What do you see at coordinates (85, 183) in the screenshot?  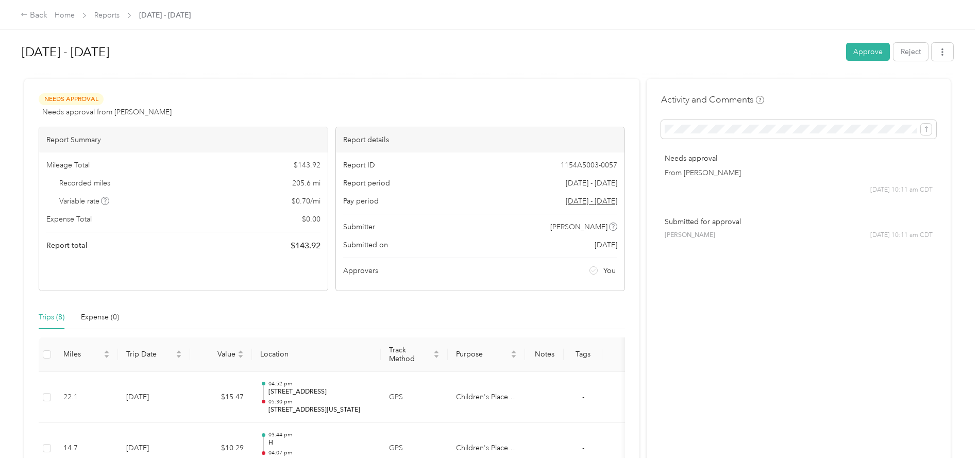 I see `span: Recorded miles` at bounding box center [85, 183].